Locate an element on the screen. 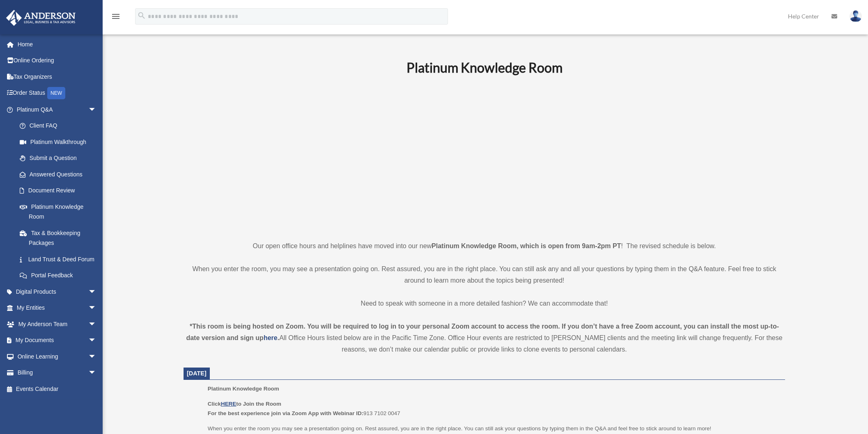  p: 913 7102 0047 is located at coordinates (493, 409).